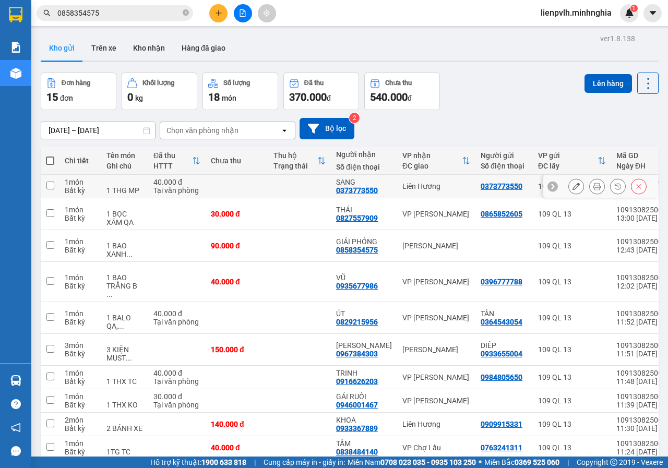  Describe the element at coordinates (202, 130) in the screenshot. I see `div: Chọn văn phòng nhận` at that location.